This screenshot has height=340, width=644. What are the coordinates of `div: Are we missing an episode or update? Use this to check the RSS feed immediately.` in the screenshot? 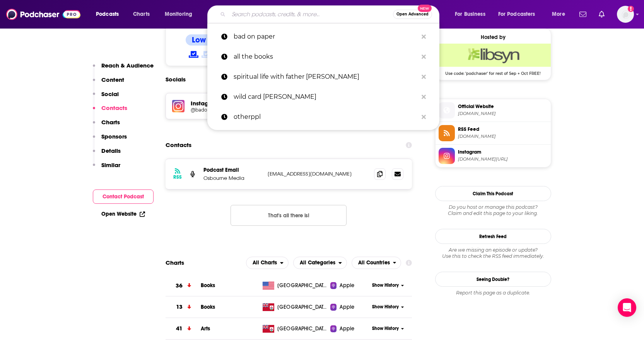 It's located at (493, 253).